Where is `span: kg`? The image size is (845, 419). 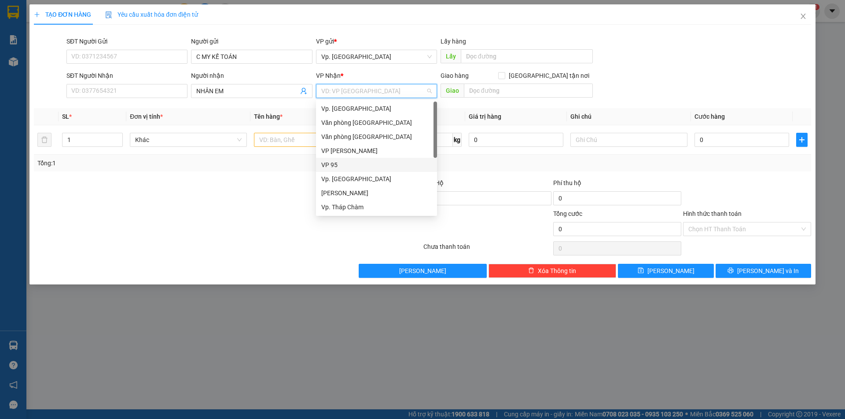 span: kg is located at coordinates (457, 140).